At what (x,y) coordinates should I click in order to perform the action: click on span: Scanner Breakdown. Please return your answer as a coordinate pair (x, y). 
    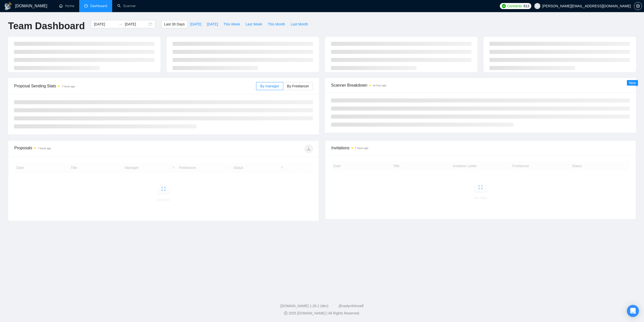
    Looking at the image, I should click on (480, 85).